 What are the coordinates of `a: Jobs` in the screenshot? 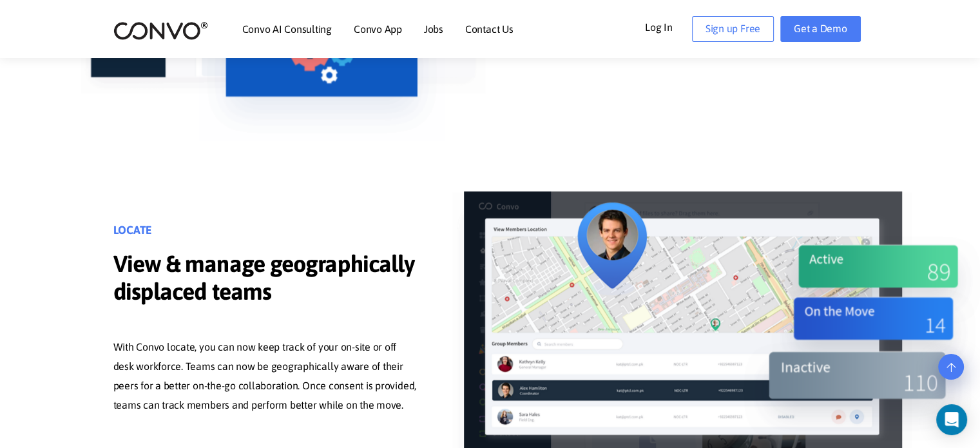 It's located at (434, 29).